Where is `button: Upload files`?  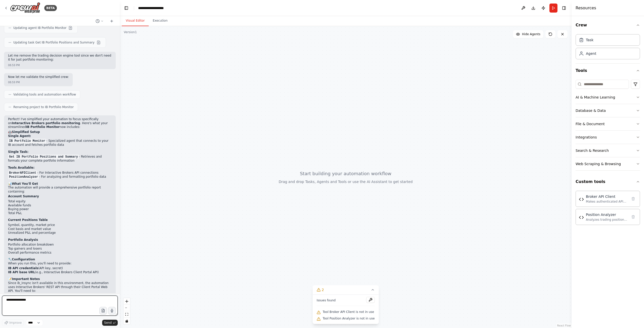 button: Upload files is located at coordinates (103, 311).